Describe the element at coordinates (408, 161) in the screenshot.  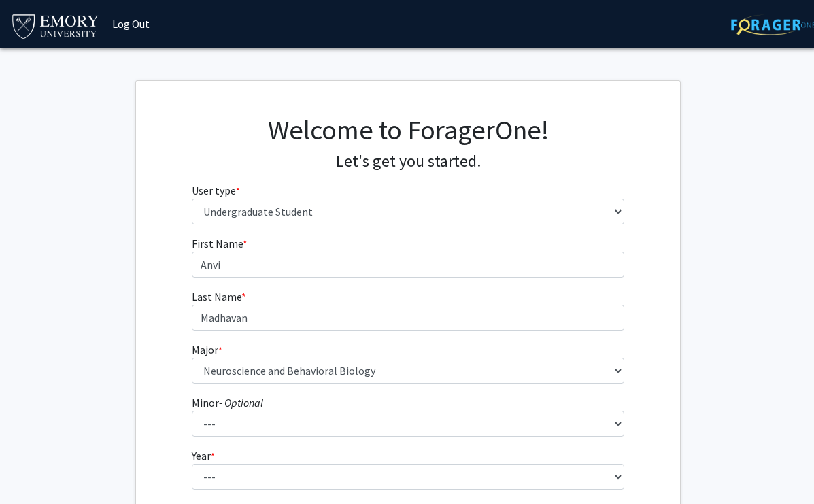
I see `h4: Let's get you started.` at that location.